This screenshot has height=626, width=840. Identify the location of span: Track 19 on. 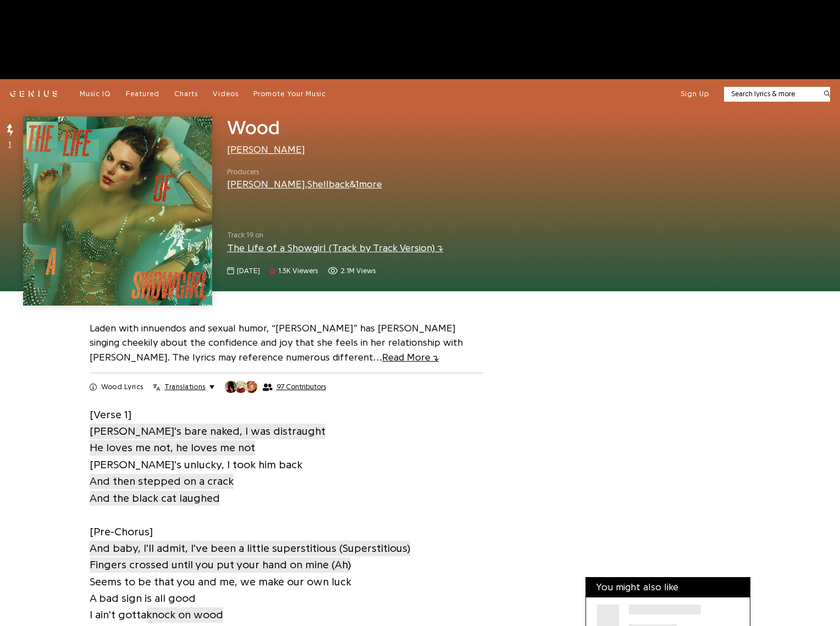
(399, 235).